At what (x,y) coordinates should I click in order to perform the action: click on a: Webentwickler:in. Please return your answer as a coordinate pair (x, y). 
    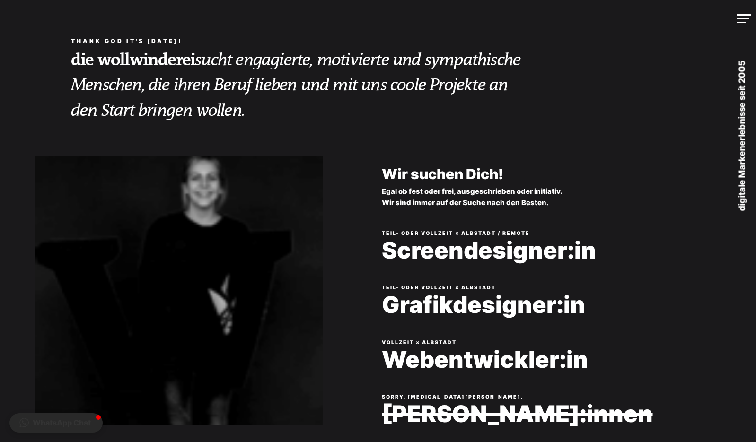
    Looking at the image, I should click on (558, 360).